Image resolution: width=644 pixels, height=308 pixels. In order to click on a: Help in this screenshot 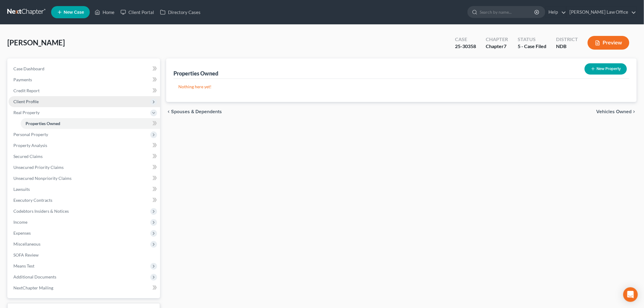, I will do `click(555, 12)`.